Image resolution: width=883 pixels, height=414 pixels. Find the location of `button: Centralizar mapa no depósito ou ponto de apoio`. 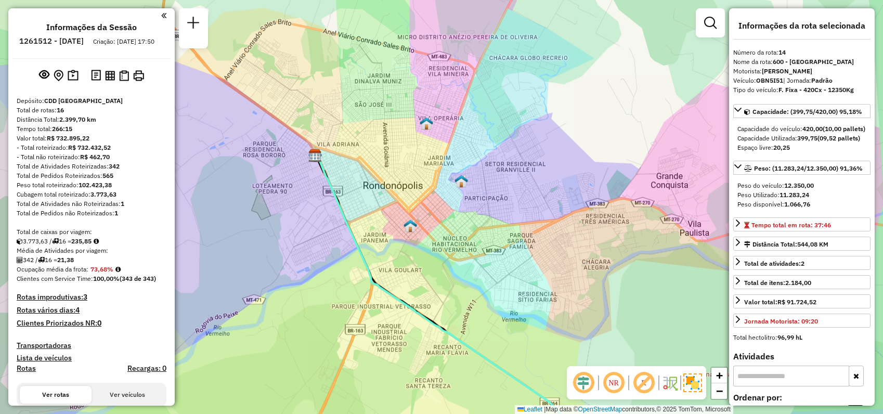

button: Centralizar mapa no depósito ou ponto de apoio is located at coordinates (58, 75).